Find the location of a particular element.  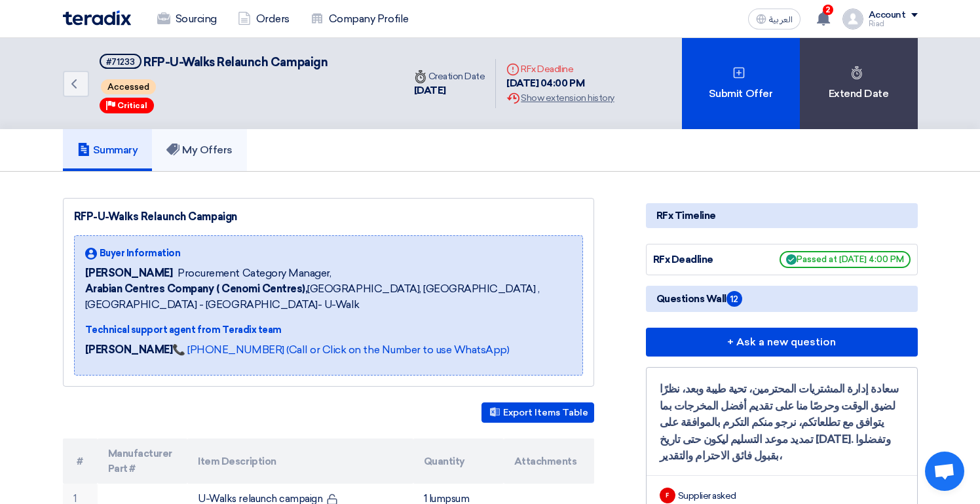

button: Export Items Table is located at coordinates (537, 412).